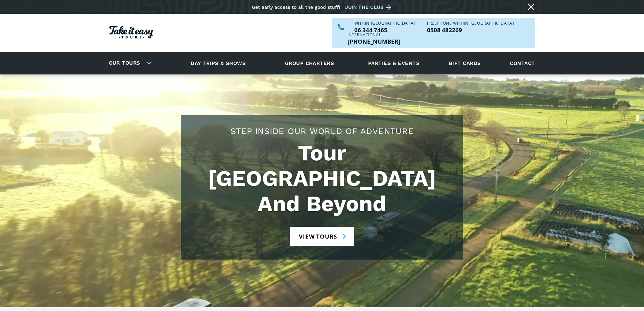 The height and width of the screenshot is (311, 644). What do you see at coordinates (218, 63) in the screenshot?
I see `a: Day trips & shows` at bounding box center [218, 63].